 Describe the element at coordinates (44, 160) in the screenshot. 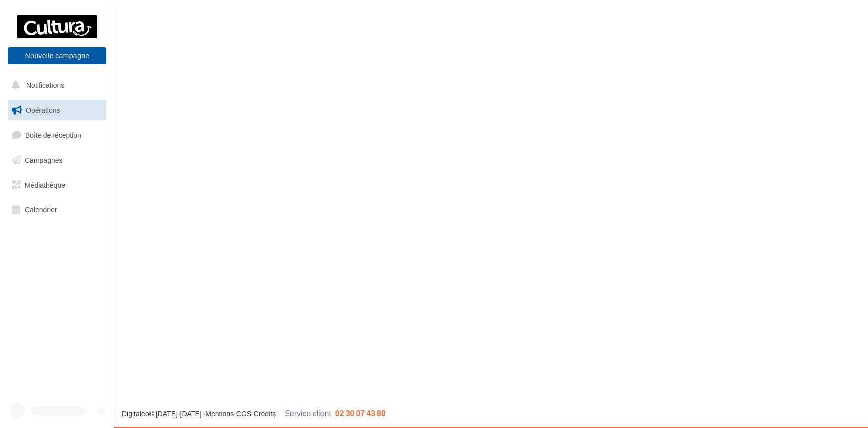

I see `span: Campagnes` at that location.